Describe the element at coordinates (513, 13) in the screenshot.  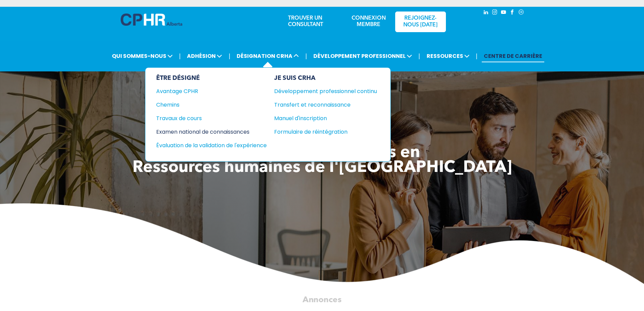
I see `a: Facebook` at that location.